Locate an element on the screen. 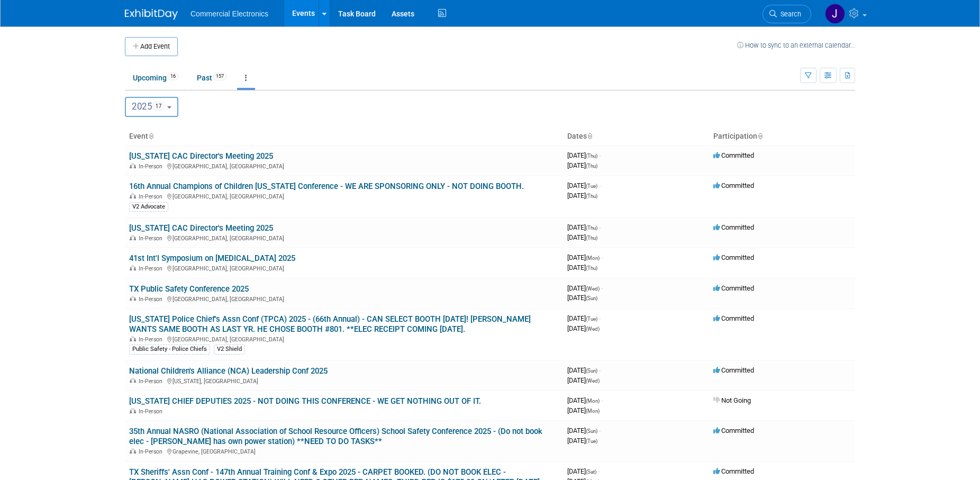 This screenshot has height=480, width=980. span: 17 is located at coordinates (158, 106).